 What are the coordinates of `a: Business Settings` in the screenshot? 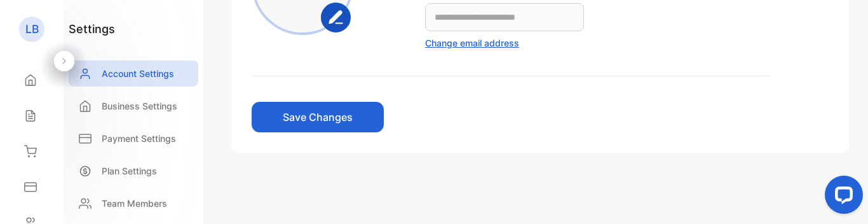 It's located at (133, 106).